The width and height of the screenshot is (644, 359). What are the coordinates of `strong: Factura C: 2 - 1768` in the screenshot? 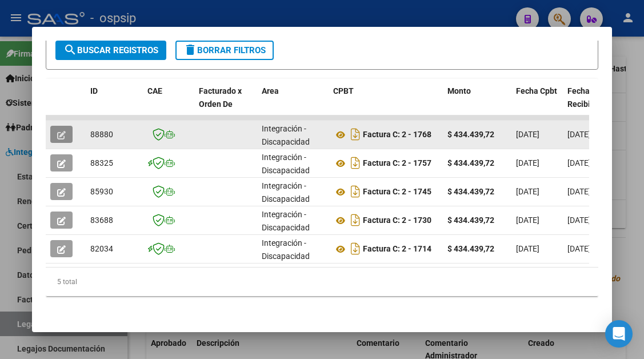 It's located at (397, 135).